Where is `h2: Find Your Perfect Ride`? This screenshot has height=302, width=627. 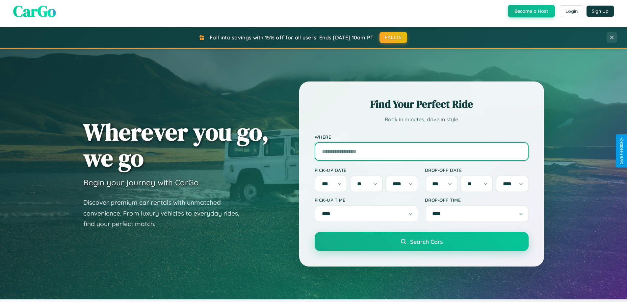 h2: Find Your Perfect Ride is located at coordinates (421, 104).